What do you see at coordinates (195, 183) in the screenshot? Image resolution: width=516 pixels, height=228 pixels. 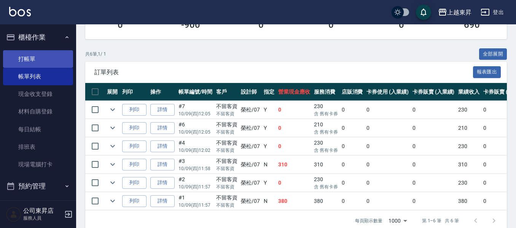 I see `td: #2` at bounding box center [195, 183].